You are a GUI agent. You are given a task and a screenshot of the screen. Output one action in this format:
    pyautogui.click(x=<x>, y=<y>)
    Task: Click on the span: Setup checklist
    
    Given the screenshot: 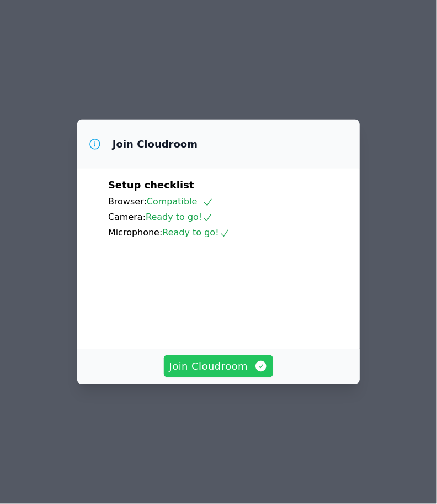 What is the action you would take?
    pyautogui.click(x=152, y=185)
    